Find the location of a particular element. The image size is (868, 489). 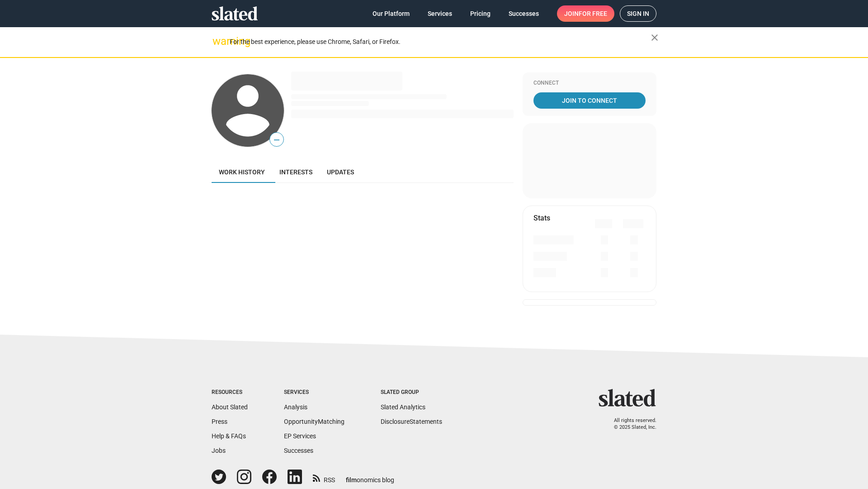

span: Pricing is located at coordinates (480, 14).